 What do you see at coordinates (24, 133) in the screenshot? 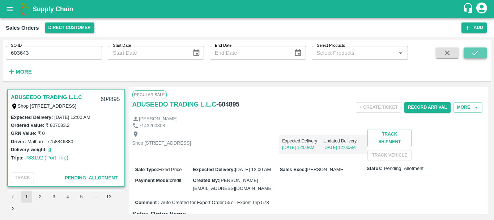
I see `label: GRN Value:` at bounding box center [24, 133].